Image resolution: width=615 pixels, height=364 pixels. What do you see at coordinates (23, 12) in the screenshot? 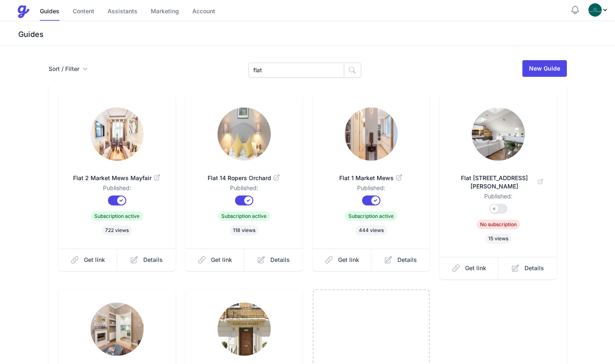
I see `img: Guestive Guides` at bounding box center [23, 12].